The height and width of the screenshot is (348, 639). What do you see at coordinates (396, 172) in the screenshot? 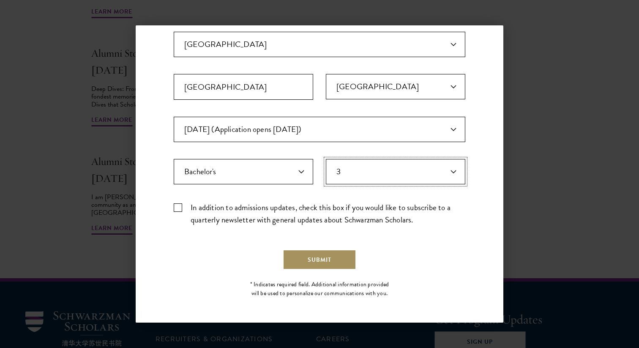
I see `div: Years of Post Graduation Experience?*` at bounding box center [396, 172].